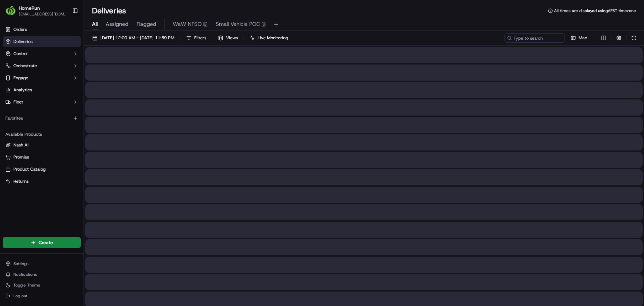 The width and height of the screenshot is (644, 306). Describe the element at coordinates (20, 29) in the screenshot. I see `span: Orders` at that location.